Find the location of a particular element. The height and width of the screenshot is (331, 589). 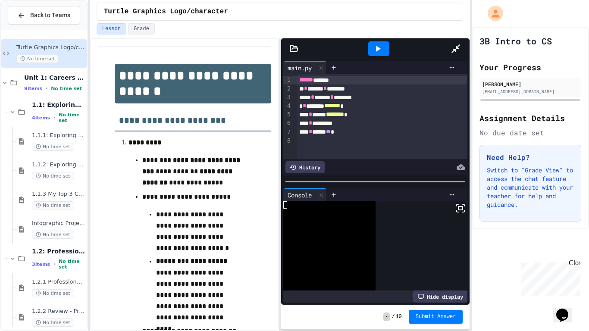

span: 1.2.1 Professional Communication is located at coordinates (59, 282).